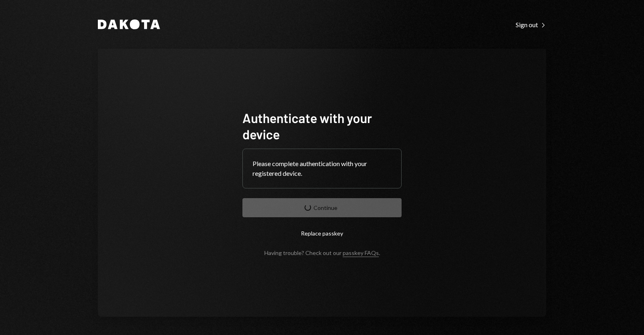  Describe the element at coordinates (531, 25) in the screenshot. I see `div: Sign out` at that location.